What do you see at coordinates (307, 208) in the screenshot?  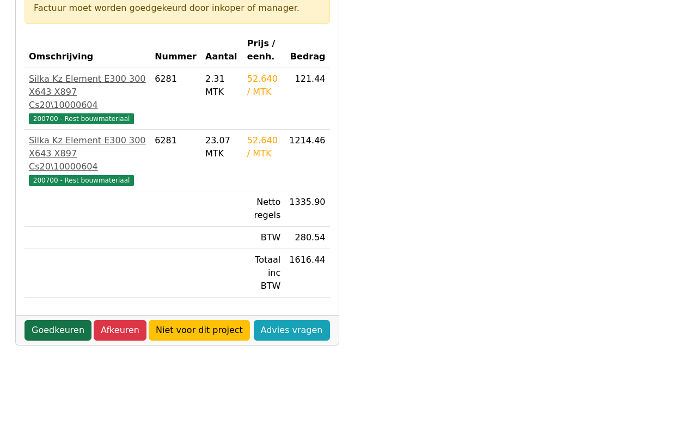 I see `td: 1335.90` at bounding box center [307, 208].